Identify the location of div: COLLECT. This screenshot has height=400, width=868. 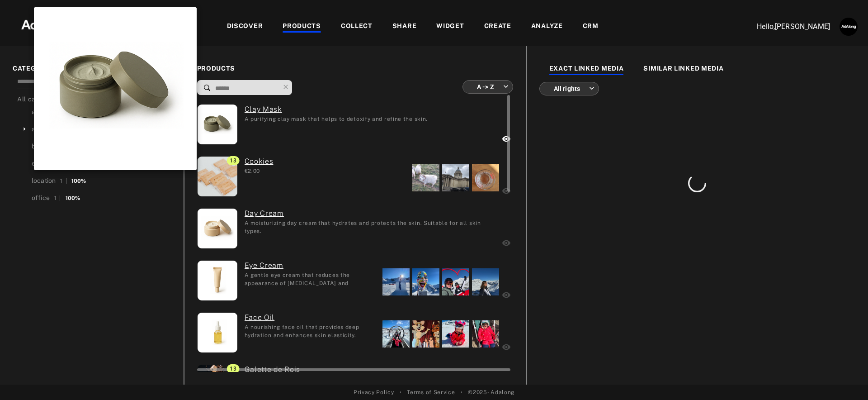
(357, 27).